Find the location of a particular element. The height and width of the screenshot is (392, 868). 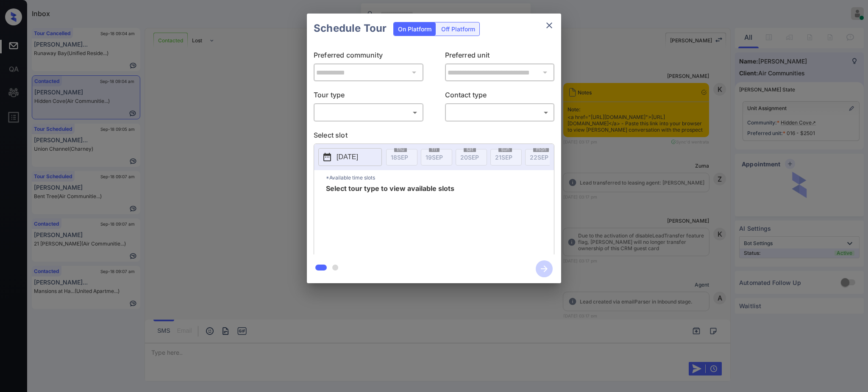

p: Select slot is located at coordinates (434, 137).